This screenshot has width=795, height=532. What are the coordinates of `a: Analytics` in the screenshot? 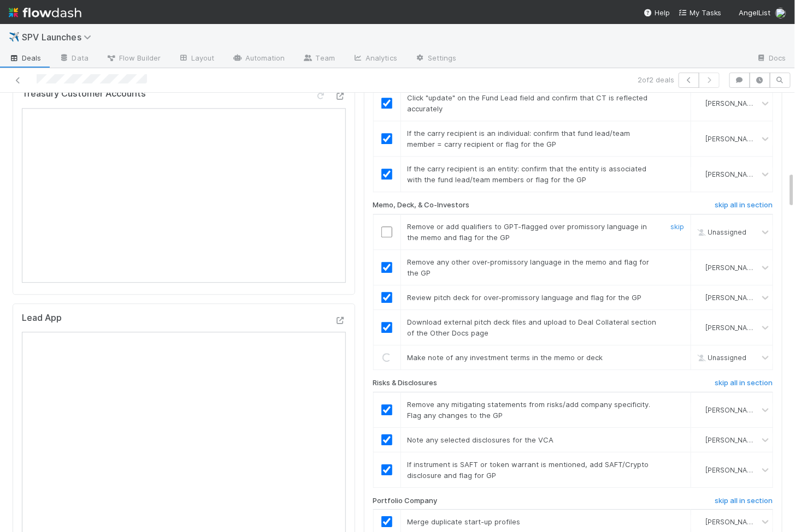 It's located at (375, 59).